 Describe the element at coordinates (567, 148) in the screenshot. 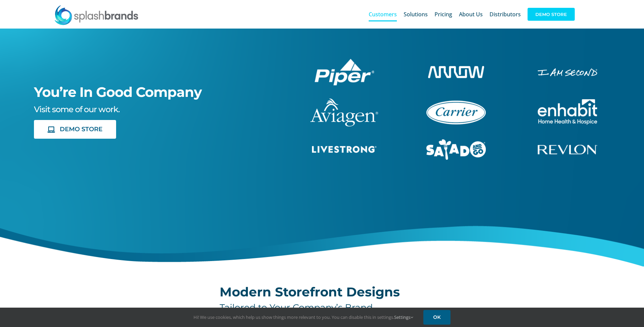

I see `a: revlon-flat-white` at that location.